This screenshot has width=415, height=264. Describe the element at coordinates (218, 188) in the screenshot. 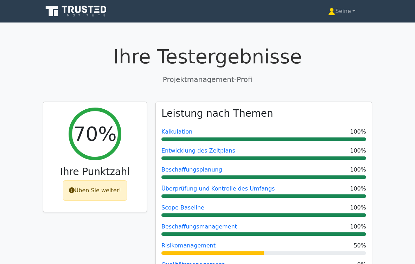

I see `a: Überprüfung und Kontrolle des Umfangs` at that location.